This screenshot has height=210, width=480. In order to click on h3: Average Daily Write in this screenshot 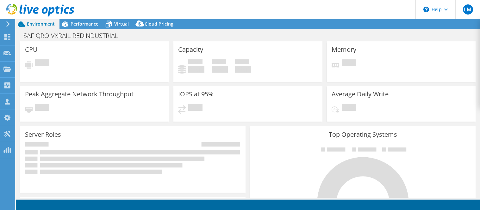, I will do `click(360, 94)`.